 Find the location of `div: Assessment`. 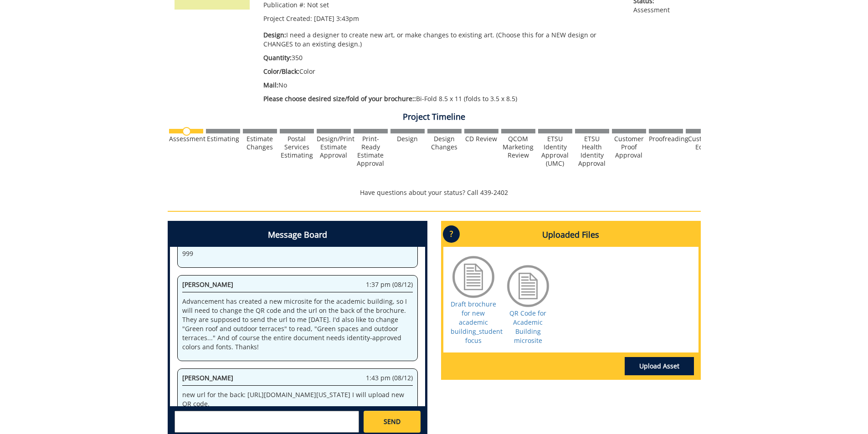

div: Assessment is located at coordinates (186, 139).